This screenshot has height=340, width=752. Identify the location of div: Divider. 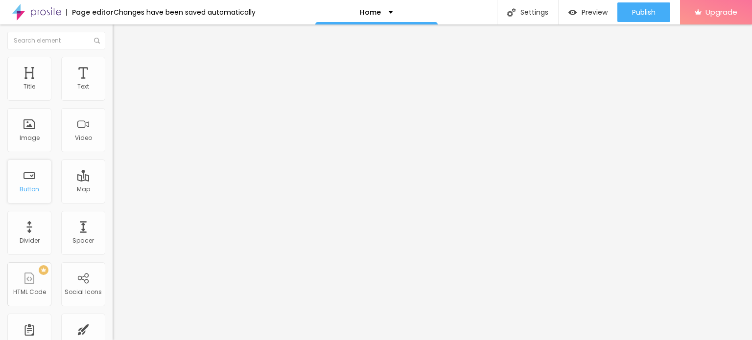
(29, 241).